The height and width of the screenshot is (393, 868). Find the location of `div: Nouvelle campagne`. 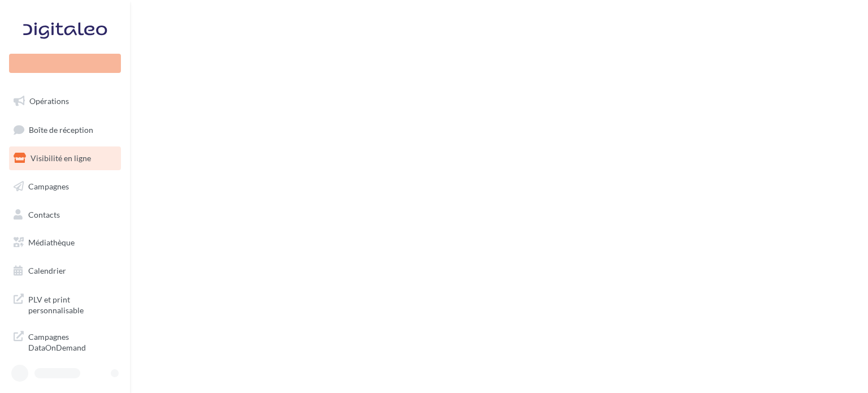

div: Nouvelle campagne is located at coordinates (65, 64).